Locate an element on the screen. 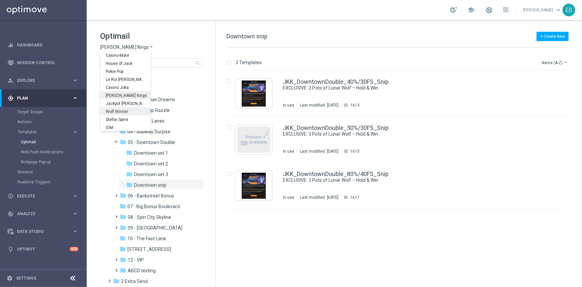 The height and width of the screenshot is (287, 582). button: track_changes Analyze keyboard_arrow_right is located at coordinates (43, 213).